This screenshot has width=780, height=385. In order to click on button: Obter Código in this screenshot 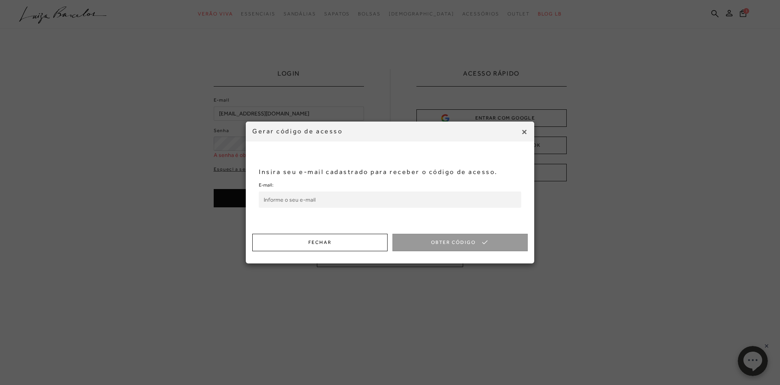, I will do `click(460, 242)`.